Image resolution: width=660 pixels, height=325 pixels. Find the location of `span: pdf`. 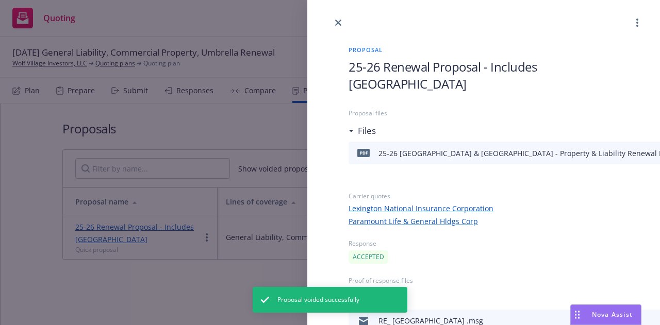

span: pdf is located at coordinates (363, 153).